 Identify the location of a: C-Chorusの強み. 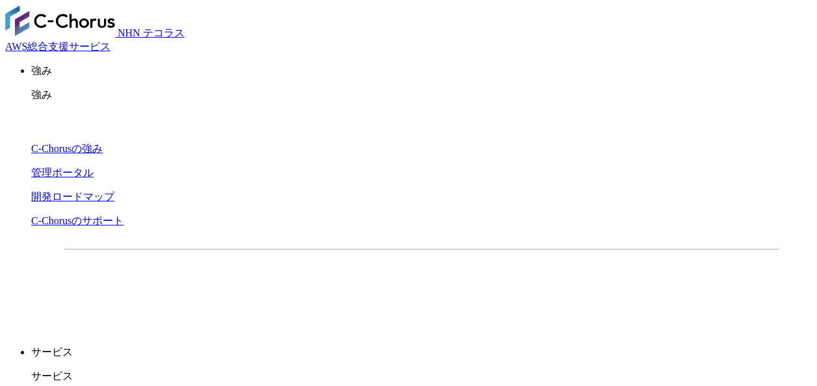
(67, 148).